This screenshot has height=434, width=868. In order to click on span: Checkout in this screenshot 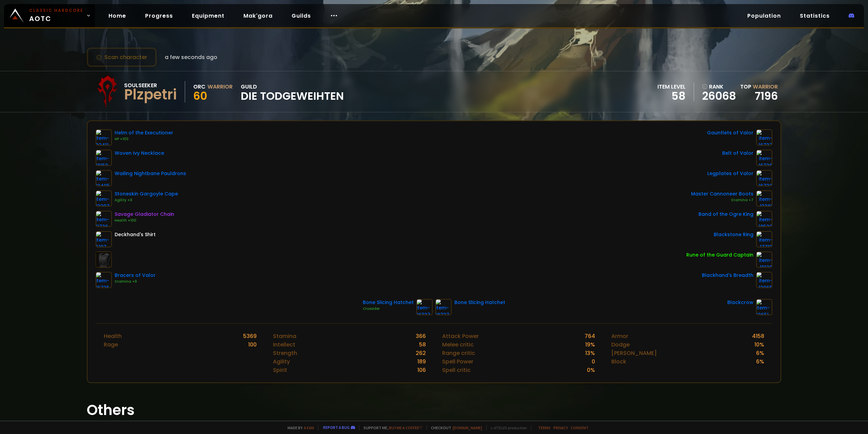, I will do `click(454, 427)`.